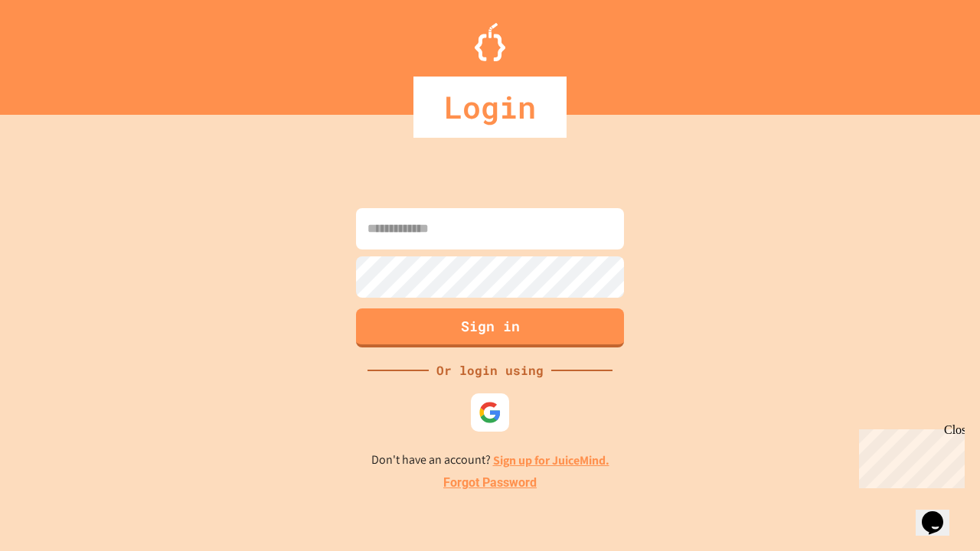 The height and width of the screenshot is (551, 980). What do you see at coordinates (490, 42) in the screenshot?
I see `img: Logo.svg` at bounding box center [490, 42].